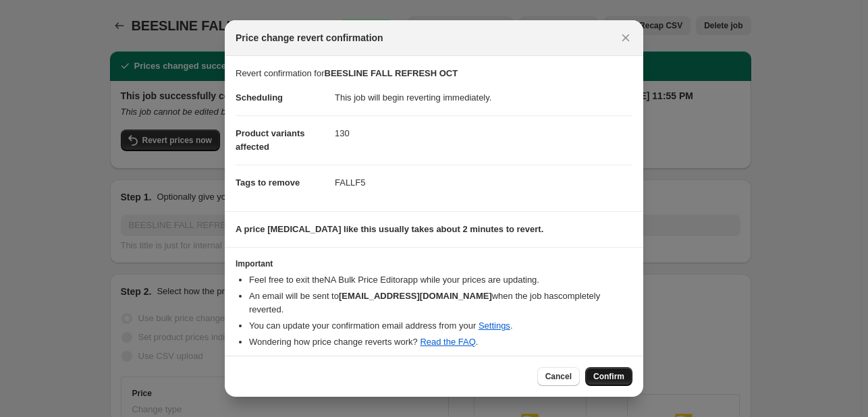 The height and width of the screenshot is (417, 868). What do you see at coordinates (434, 74) in the screenshot?
I see `p: Revert confirmation for` at bounding box center [434, 74].